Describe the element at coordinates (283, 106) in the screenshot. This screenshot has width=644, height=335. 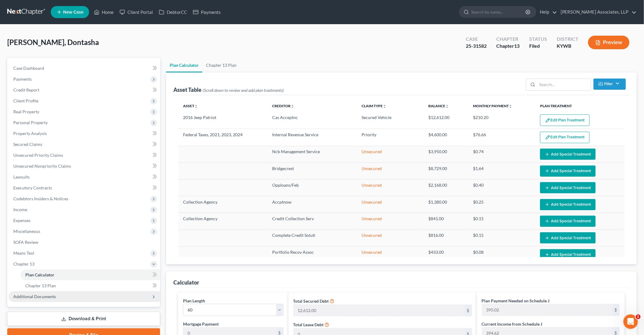
I see `a: Creditorunfold_more` at that location.